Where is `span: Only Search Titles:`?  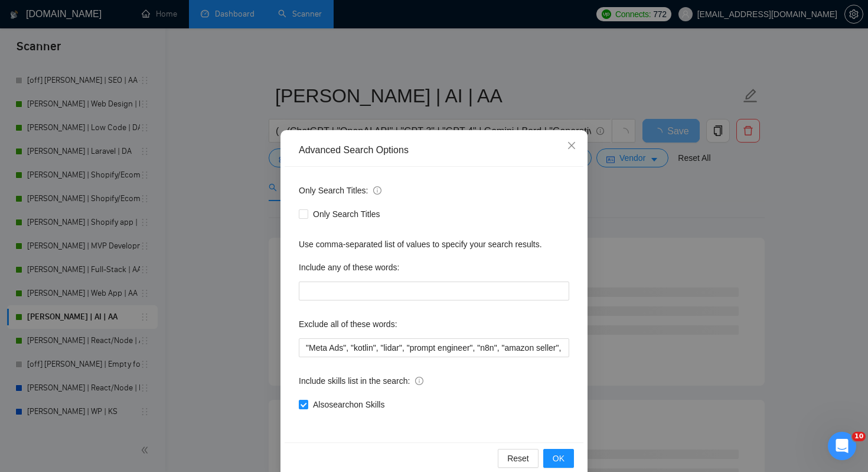 span: Only Search Titles: is located at coordinates (340, 190).